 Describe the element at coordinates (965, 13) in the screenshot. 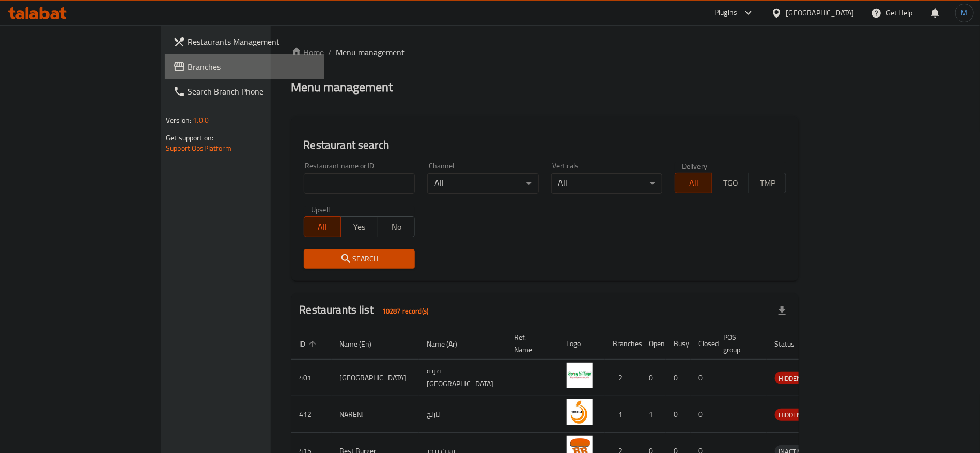

I see `span: M` at that location.